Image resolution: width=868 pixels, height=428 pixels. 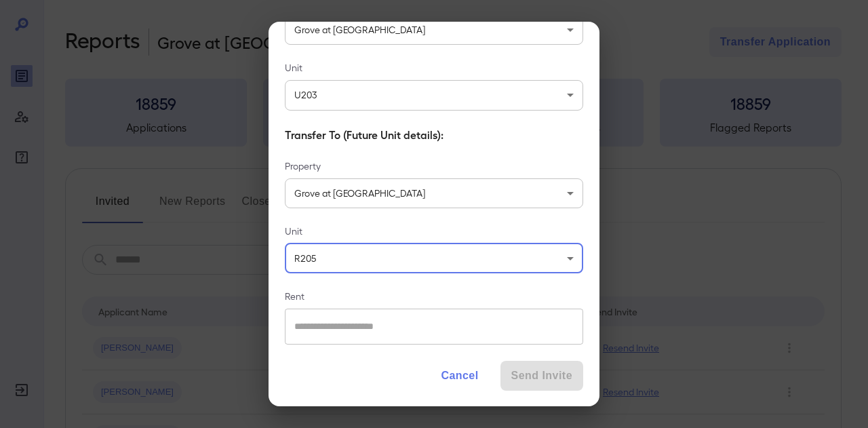 What do you see at coordinates (459, 376) in the screenshot?
I see `button: Cancel` at bounding box center [459, 376].